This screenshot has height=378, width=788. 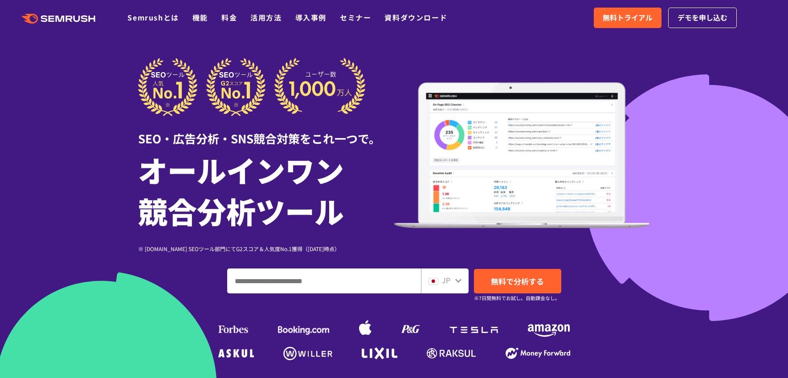 I want to click on small: ※7日間無料でお試し。自動課金なし。, so click(x=517, y=298).